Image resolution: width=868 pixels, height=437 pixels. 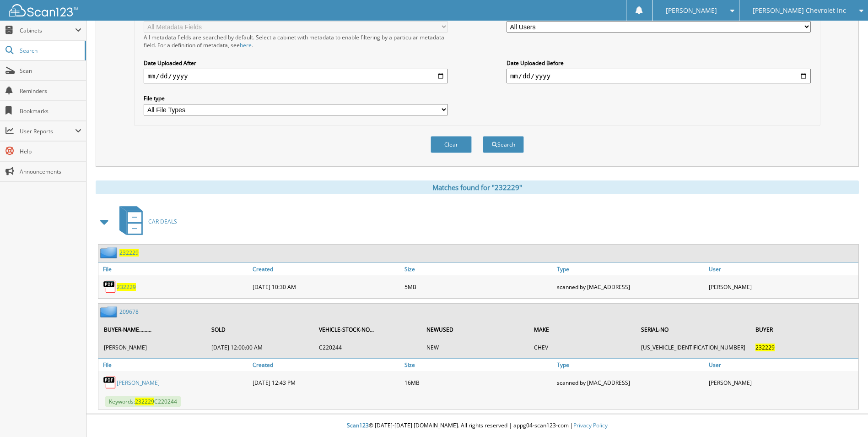 What do you see at coordinates (129, 311) in the screenshot?
I see `a: 209678` at bounding box center [129, 311].